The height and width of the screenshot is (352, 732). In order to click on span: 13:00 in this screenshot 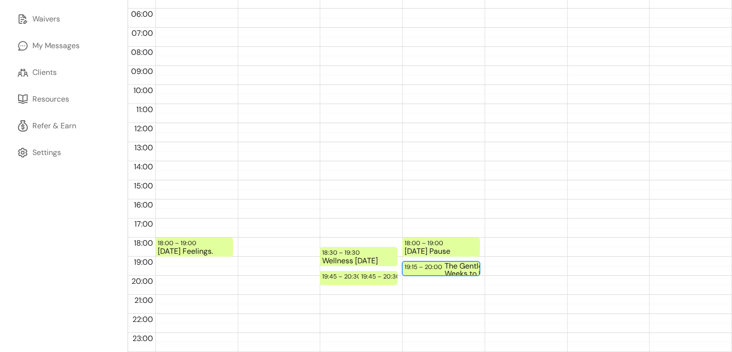, I will do `click(143, 147)`.